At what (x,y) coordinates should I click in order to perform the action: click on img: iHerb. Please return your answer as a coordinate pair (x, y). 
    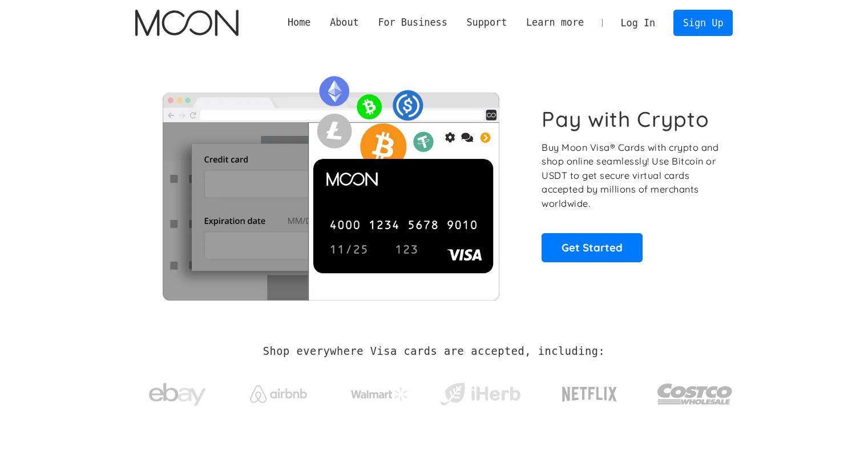
    Looking at the image, I should click on (480, 394).